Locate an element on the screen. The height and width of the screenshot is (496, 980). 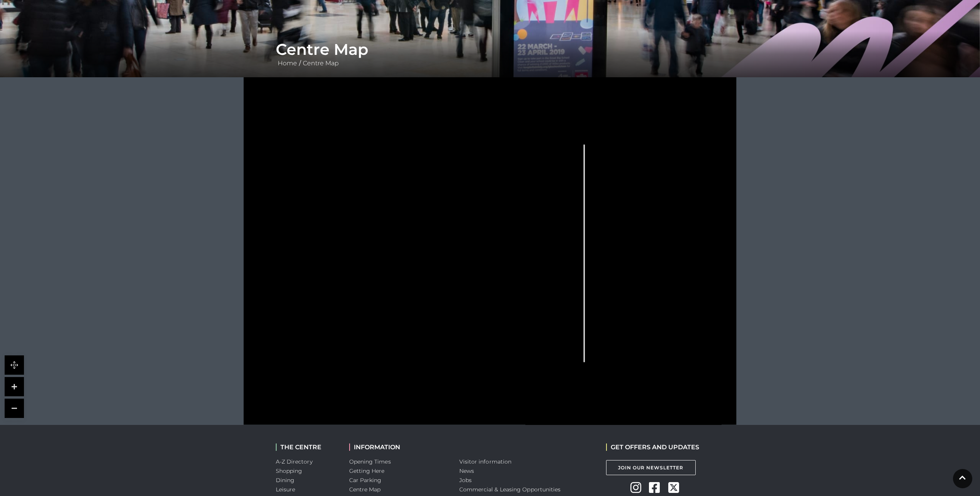
a: A-Z Directory is located at coordinates (294, 461).